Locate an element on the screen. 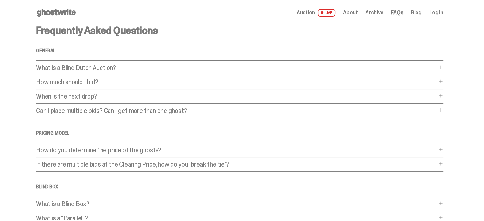 This screenshot has width=484, height=221. a: About is located at coordinates (351, 13).